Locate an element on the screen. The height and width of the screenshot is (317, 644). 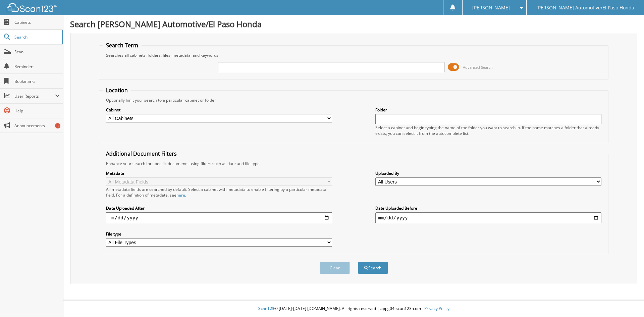
span: Reminders is located at coordinates (37, 66).